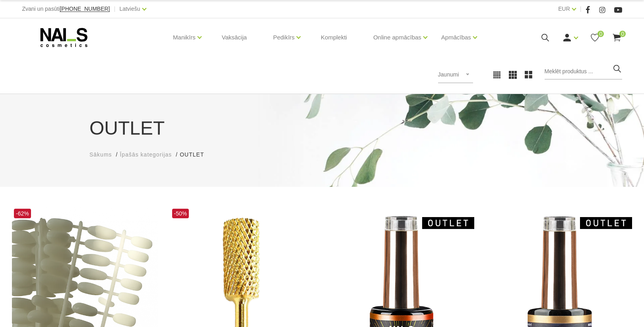 The width and height of the screenshot is (644, 327). What do you see at coordinates (334, 37) in the screenshot?
I see `a: Komplekti` at bounding box center [334, 37].